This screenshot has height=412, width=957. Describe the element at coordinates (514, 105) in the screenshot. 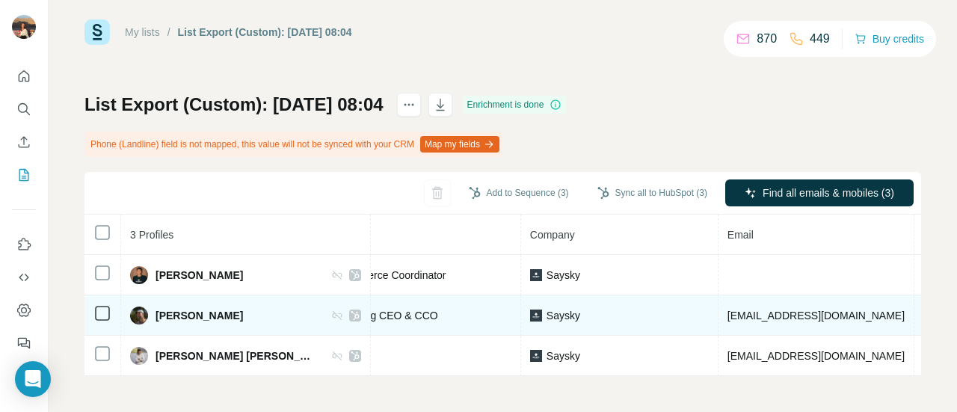

I see `div: Enrichment is done` at that location.